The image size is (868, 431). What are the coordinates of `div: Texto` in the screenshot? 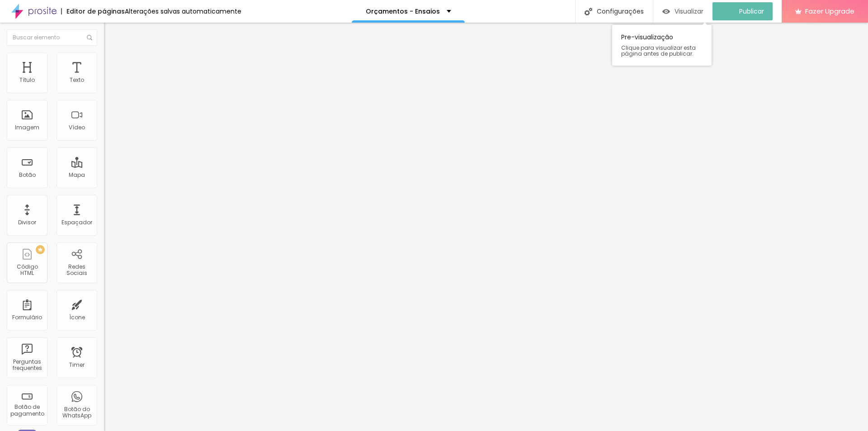 It's located at (77, 80).